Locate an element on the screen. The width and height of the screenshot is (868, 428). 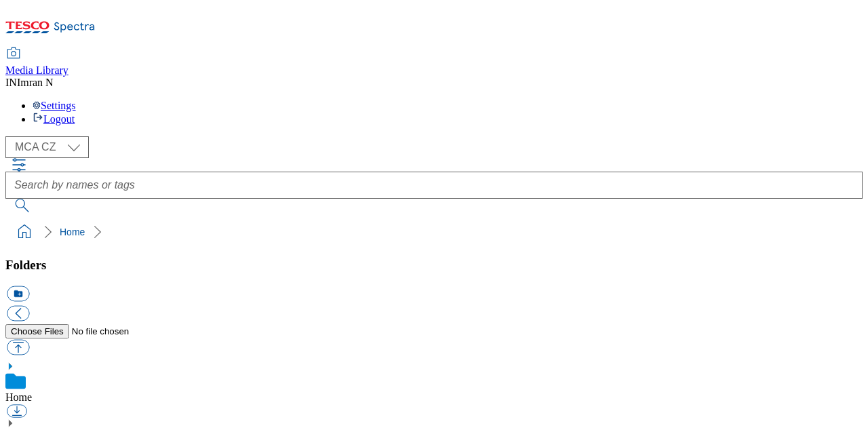
h3: Folders is located at coordinates (434, 266).